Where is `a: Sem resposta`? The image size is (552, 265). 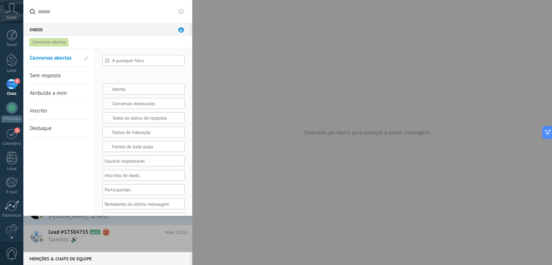
a: Sem resposta is located at coordinates (55, 75).